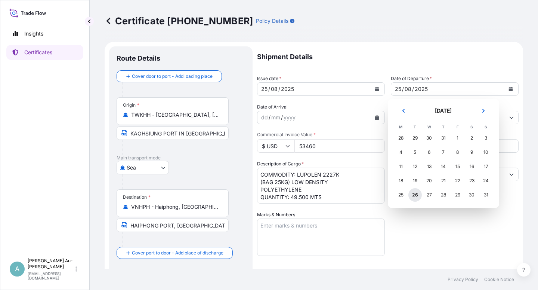 The width and height of the screenshot is (538, 290). What do you see at coordinates (415, 138) in the screenshot?
I see `div: Tuesday, 29 July 2025` at bounding box center [415, 138].